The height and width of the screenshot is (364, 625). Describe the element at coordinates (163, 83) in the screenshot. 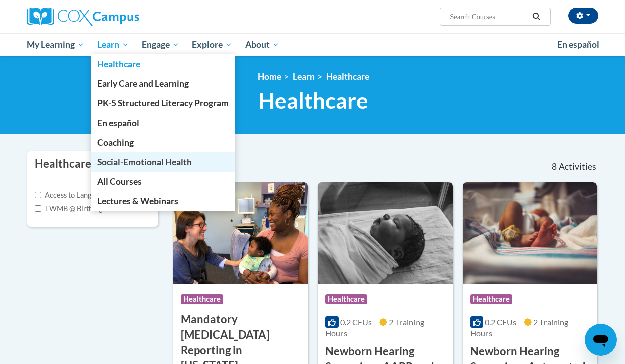

I see `a: Early Care and Learning` at that location.